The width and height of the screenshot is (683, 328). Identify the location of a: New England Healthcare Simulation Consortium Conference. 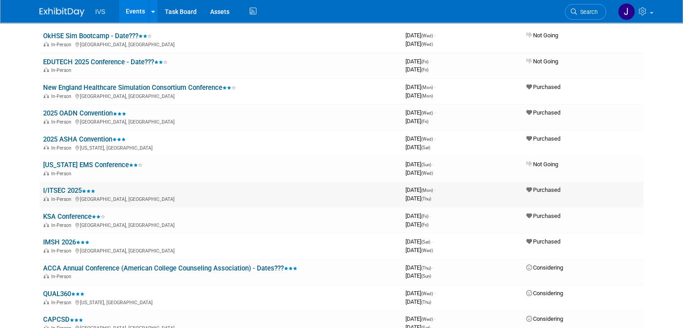
(139, 88).